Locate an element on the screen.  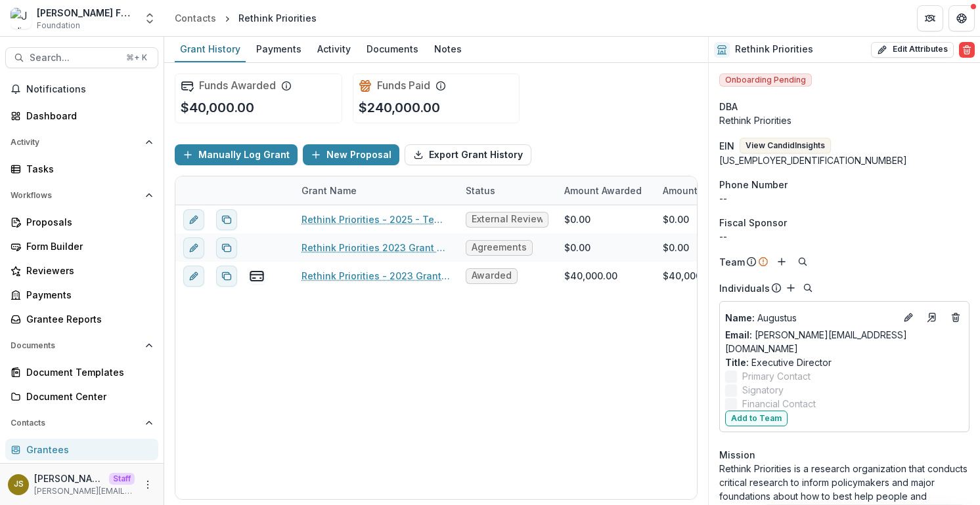
a: Form Builder is located at coordinates (82, 246).